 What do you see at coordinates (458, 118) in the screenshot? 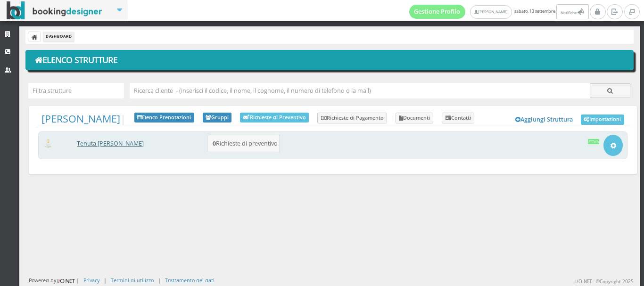
I see `a: Contatti` at bounding box center [458, 118].